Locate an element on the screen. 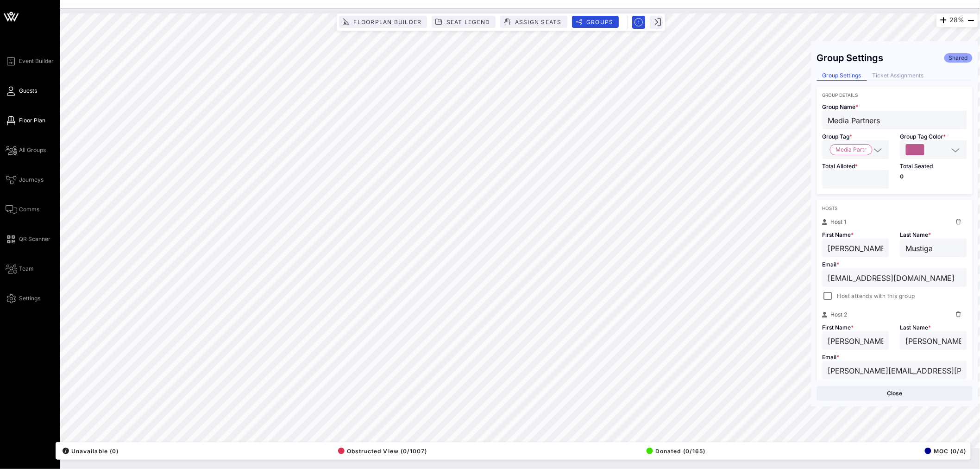  span: Host attends with this group is located at coordinates (876, 296).